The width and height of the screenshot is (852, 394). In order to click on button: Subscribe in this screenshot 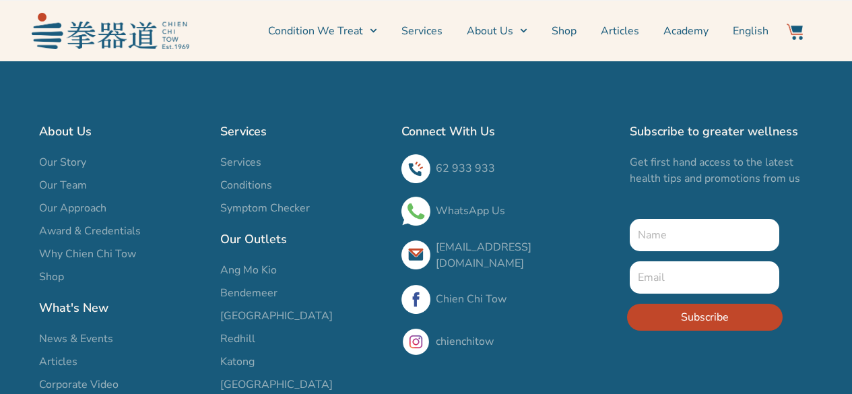, I will do `click(705, 317)`.